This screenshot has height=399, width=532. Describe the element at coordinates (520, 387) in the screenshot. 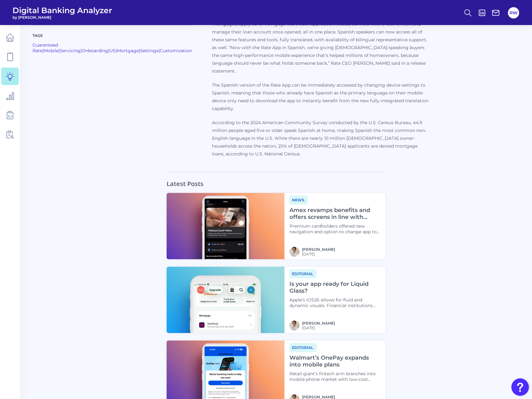

I see `button: Open Resource Center` at that location.